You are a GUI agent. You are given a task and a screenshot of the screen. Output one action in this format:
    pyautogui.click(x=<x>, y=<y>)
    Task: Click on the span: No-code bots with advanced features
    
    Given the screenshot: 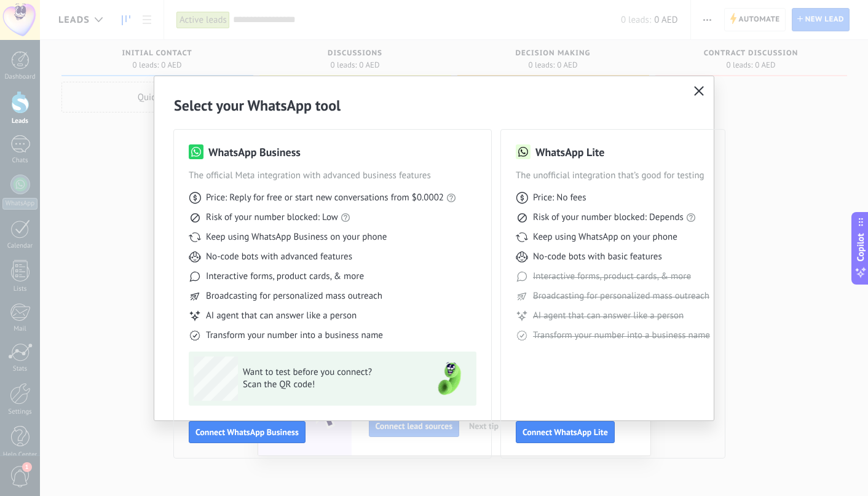 What is the action you would take?
    pyautogui.click(x=279, y=257)
    